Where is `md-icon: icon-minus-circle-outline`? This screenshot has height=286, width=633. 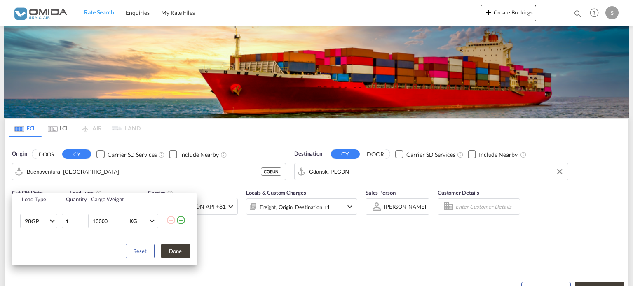 md-icon: icon-minus-circle-outline is located at coordinates (171, 221).